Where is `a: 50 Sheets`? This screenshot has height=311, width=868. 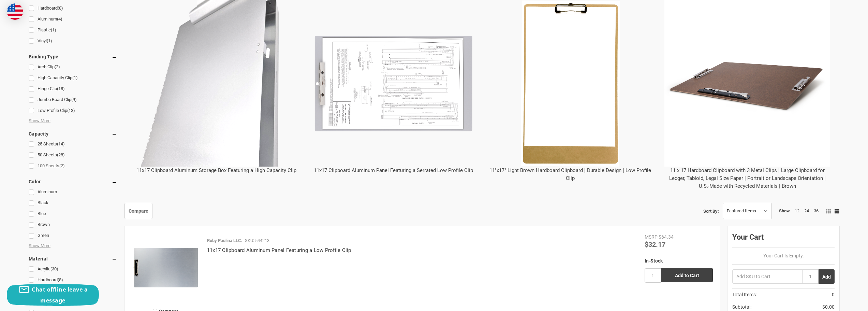
a: 50 Sheets is located at coordinates (73, 155).